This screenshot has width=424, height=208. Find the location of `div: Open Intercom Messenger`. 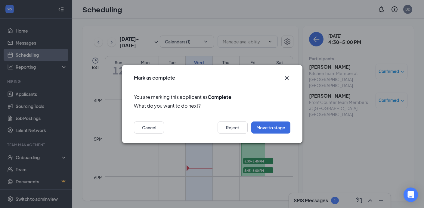

div: Open Intercom Messenger is located at coordinates (411, 194).